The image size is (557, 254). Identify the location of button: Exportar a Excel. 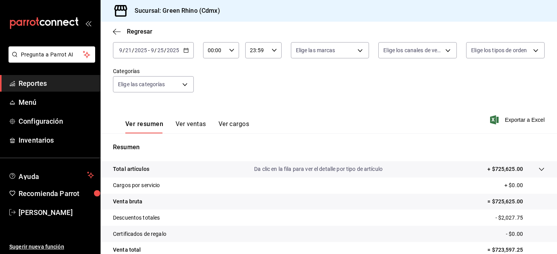
(518, 120).